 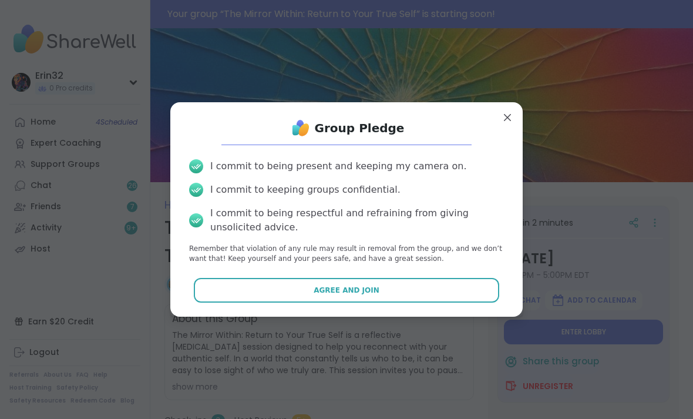 I want to click on div: I commit to keeping groups confidential., so click(x=306, y=190).